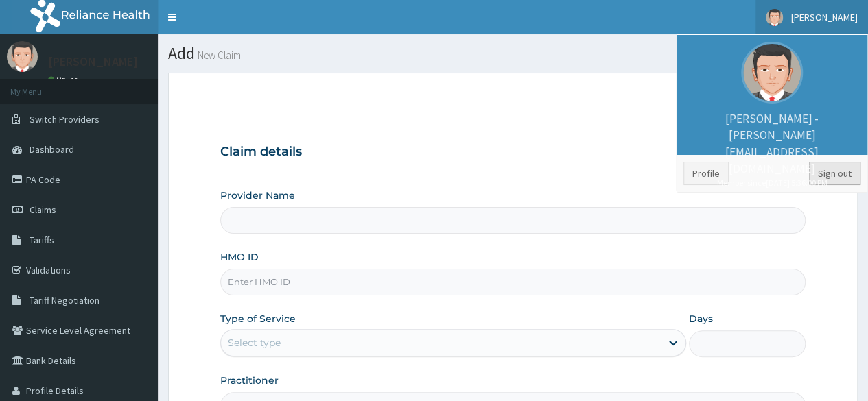 The height and width of the screenshot is (401, 868). Describe the element at coordinates (64, 300) in the screenshot. I see `span: Tariff Negotiation` at that location.